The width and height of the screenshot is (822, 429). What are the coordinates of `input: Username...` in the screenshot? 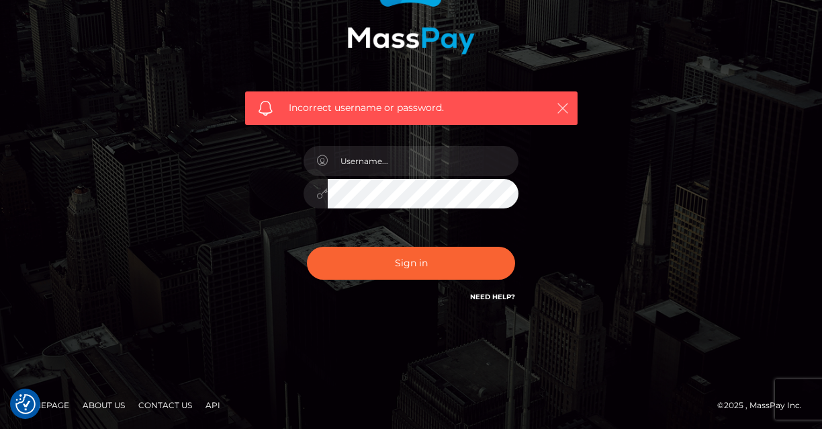 It's located at (423, 161).